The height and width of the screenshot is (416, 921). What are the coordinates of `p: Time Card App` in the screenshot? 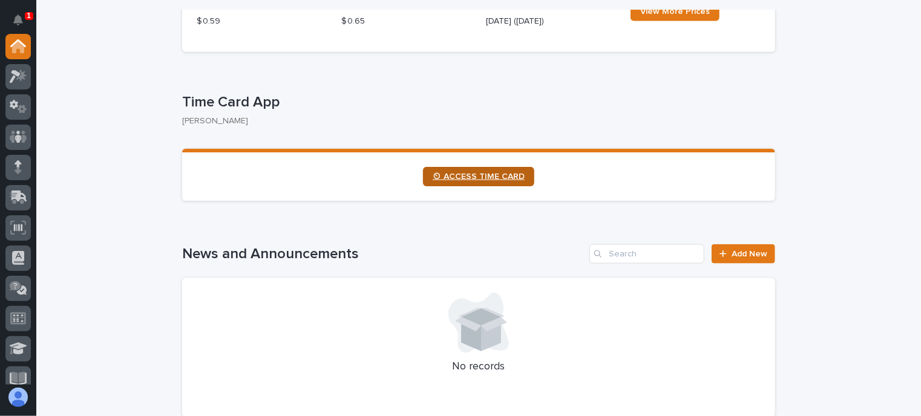 It's located at (476, 102).